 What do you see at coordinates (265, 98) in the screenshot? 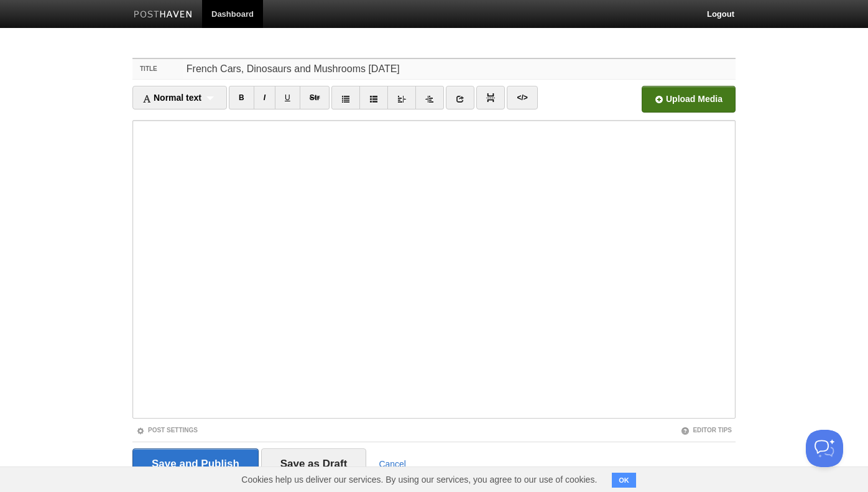
I see `a: I` at bounding box center [265, 98].